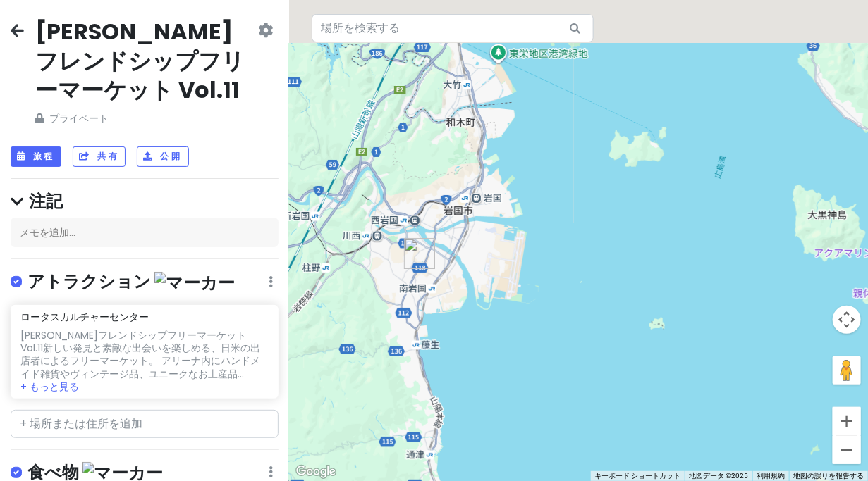 This screenshot has height=481, width=868. Describe the element at coordinates (771, 476) in the screenshot. I see `font: 利用規約` at that location.